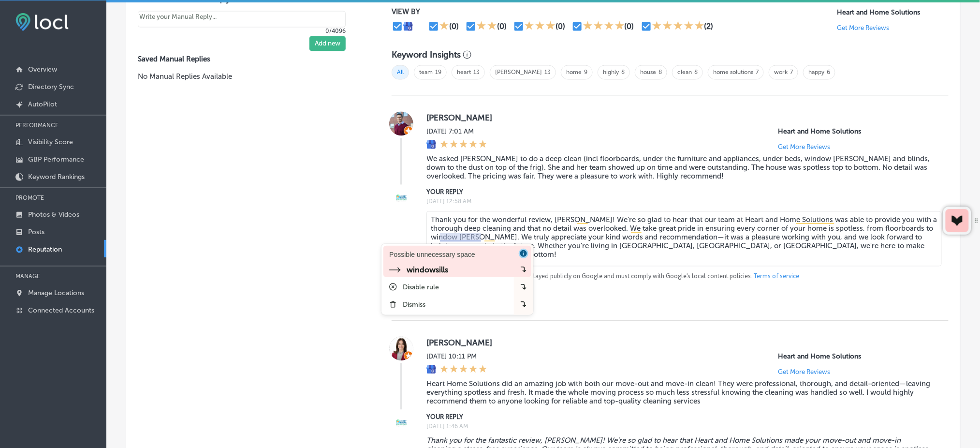 The height and width of the screenshot is (448, 980). What do you see at coordinates (56, 177) in the screenshot?
I see `p: Keyword Rankings` at bounding box center [56, 177].